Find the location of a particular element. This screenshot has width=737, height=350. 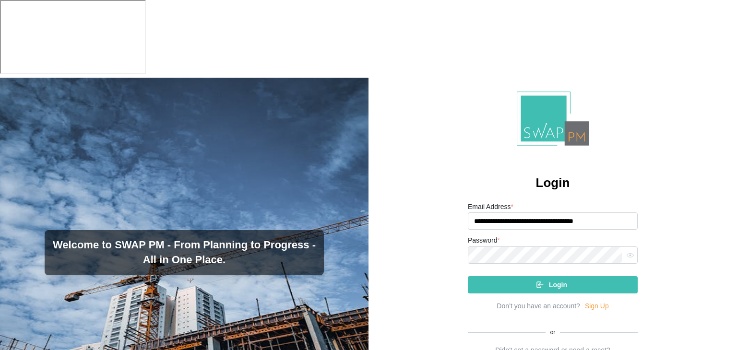

label: Email Address is located at coordinates (490, 207).